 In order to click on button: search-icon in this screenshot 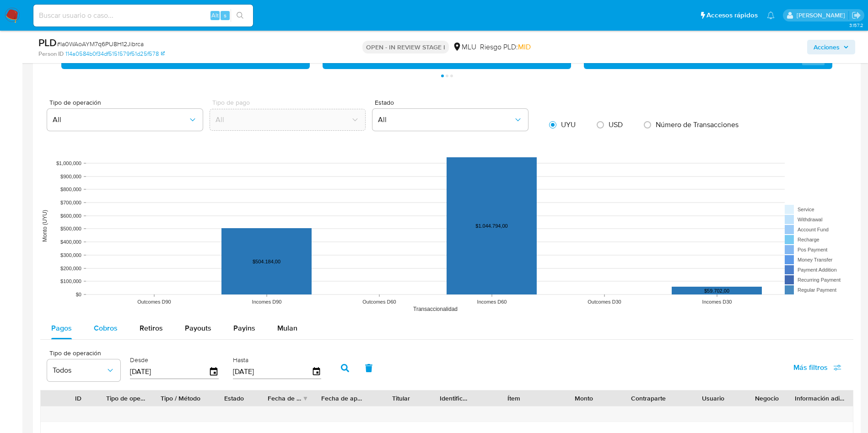, I will do `click(240, 15)`.